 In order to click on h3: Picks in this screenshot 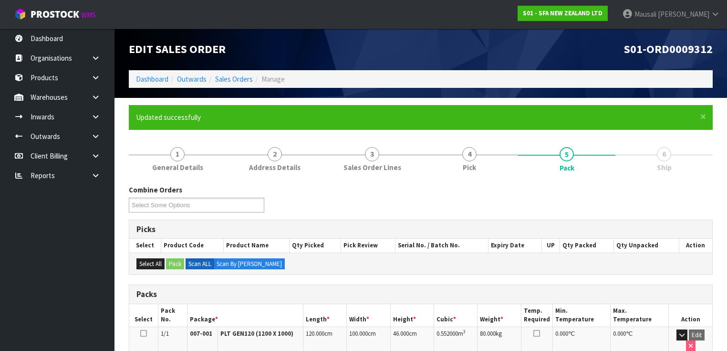, I will do `click(421, 229)`.